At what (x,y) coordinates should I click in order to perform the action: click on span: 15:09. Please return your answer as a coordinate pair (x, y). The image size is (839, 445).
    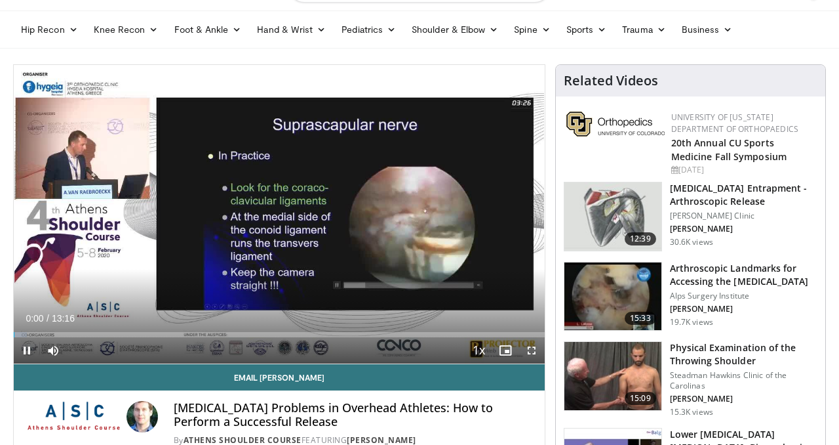
    Looking at the image, I should click on (641, 398).